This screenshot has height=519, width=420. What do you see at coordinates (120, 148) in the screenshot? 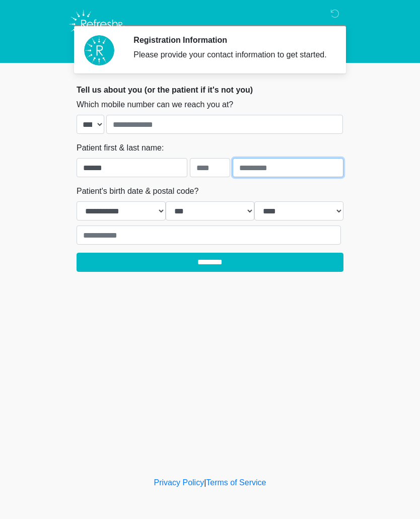
I see `label: Patient first & last name:` at bounding box center [120, 148].